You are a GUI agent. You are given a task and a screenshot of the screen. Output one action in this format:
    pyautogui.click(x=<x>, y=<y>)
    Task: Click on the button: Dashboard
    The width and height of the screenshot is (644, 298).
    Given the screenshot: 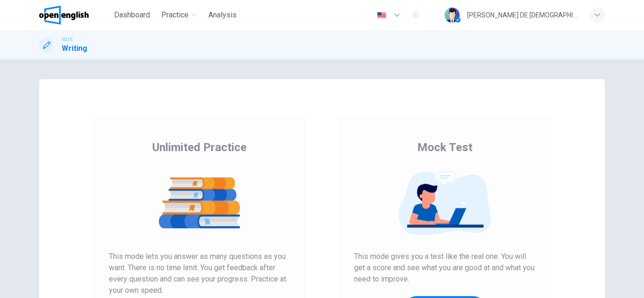 What is the action you would take?
    pyautogui.click(x=132, y=15)
    